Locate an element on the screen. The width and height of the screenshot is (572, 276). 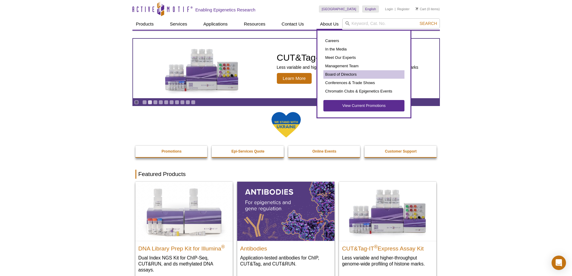
img: CUT&Tag-IT Express Assay Kit is located at coordinates (202, 68).